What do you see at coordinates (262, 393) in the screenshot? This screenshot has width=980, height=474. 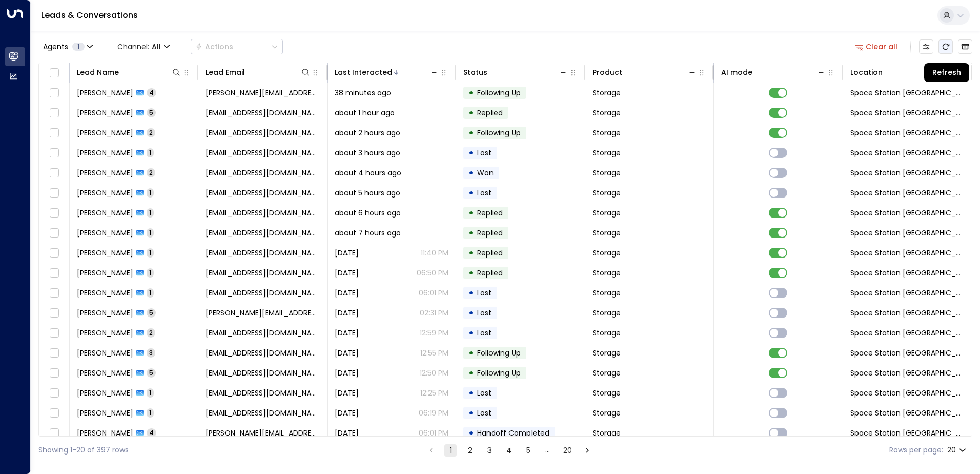 I see `span: phcauch@yahoo.com` at bounding box center [262, 393].